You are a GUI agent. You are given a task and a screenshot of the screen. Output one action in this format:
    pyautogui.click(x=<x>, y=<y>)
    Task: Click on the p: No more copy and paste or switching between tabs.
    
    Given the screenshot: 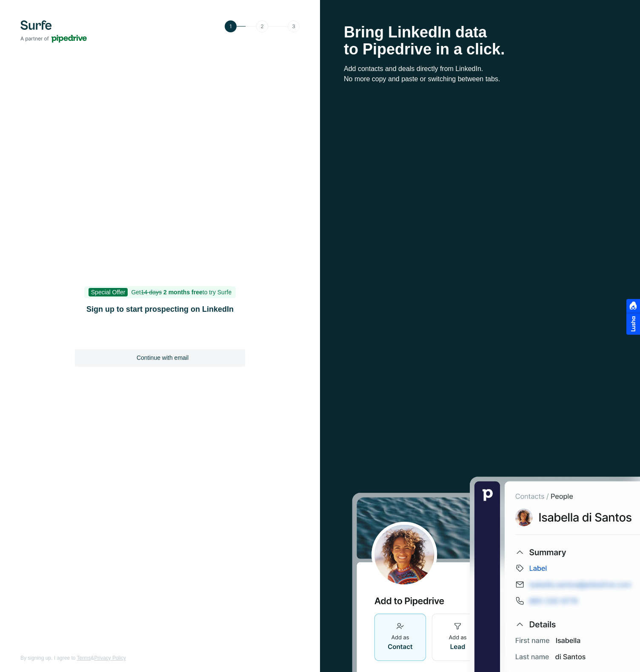 What is the action you would take?
    pyautogui.click(x=480, y=79)
    